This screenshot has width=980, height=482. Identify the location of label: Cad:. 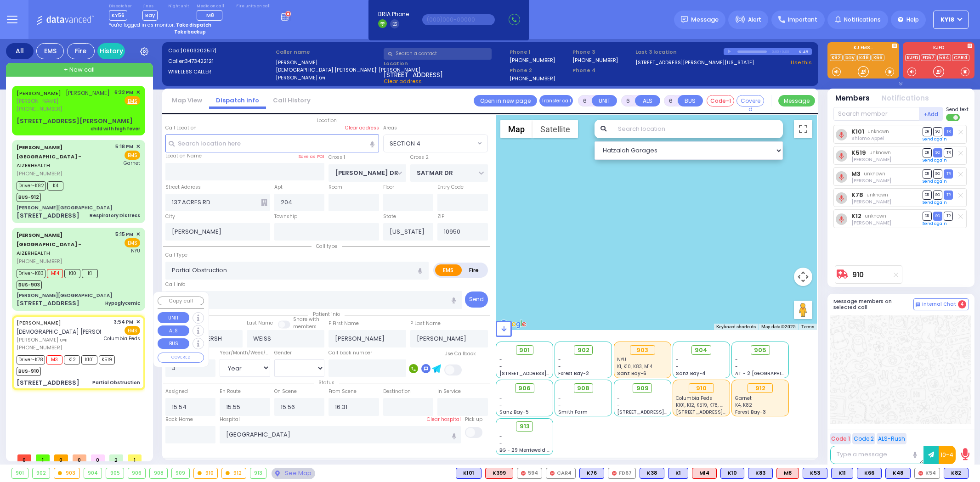
(221, 51).